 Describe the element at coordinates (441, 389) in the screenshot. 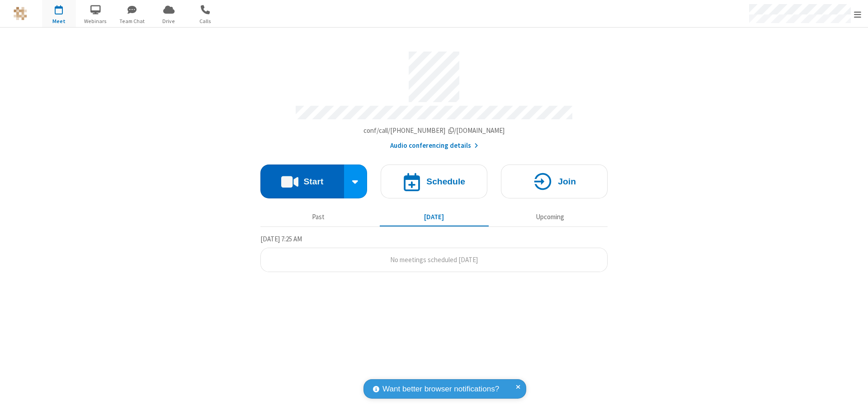

I see `span: Want better browser notifications?` at that location.